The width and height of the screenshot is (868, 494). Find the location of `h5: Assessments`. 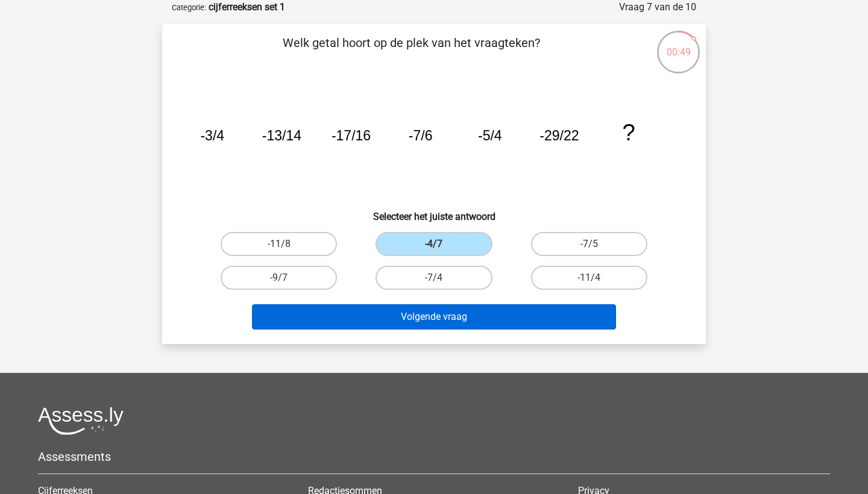

h5: Assessments is located at coordinates (434, 457).